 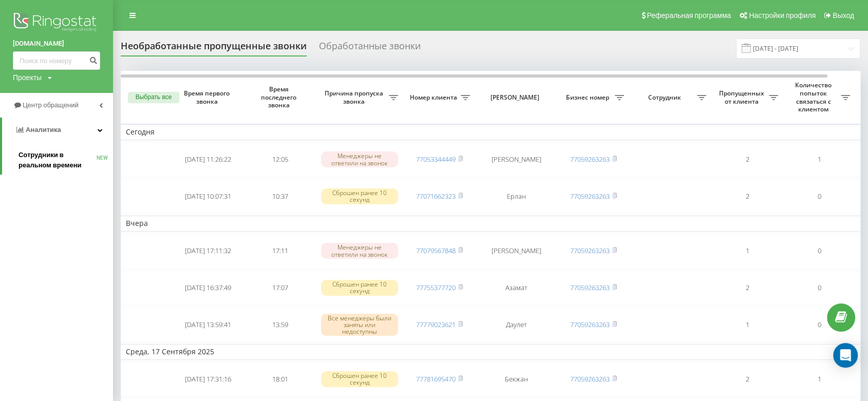 I want to click on a: 77781695470, so click(x=436, y=379).